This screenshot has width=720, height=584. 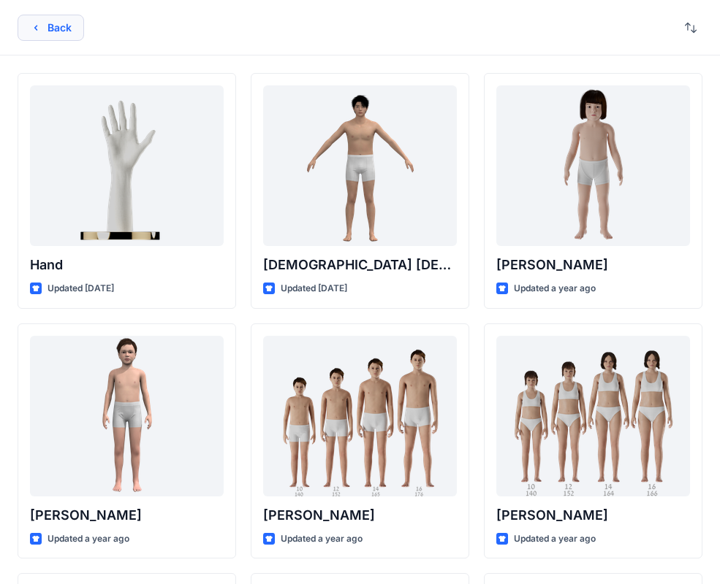 What do you see at coordinates (592, 416) in the screenshot?
I see `a: Brenda` at bounding box center [592, 416].